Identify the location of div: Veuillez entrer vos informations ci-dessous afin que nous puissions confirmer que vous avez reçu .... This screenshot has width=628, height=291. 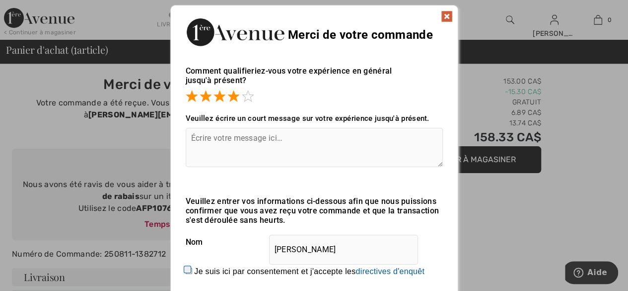
(314, 210).